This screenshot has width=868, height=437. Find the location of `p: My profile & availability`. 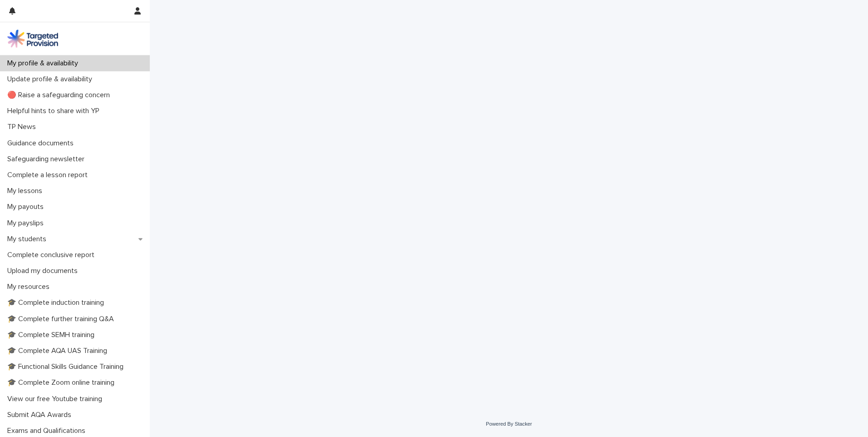

p: My profile & availability is located at coordinates (45, 63).